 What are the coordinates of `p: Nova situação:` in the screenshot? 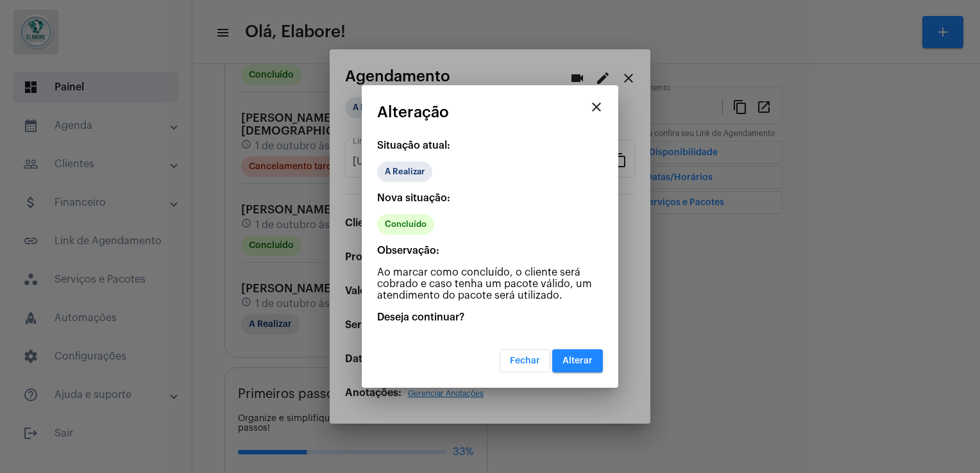 It's located at (490, 198).